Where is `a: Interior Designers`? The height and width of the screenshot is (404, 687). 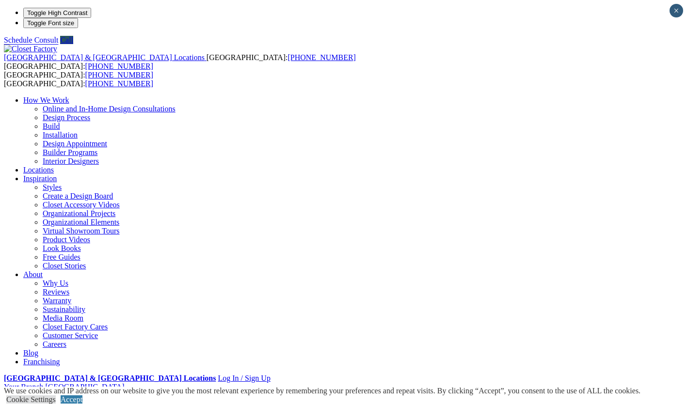 a: Interior Designers is located at coordinates (71, 161).